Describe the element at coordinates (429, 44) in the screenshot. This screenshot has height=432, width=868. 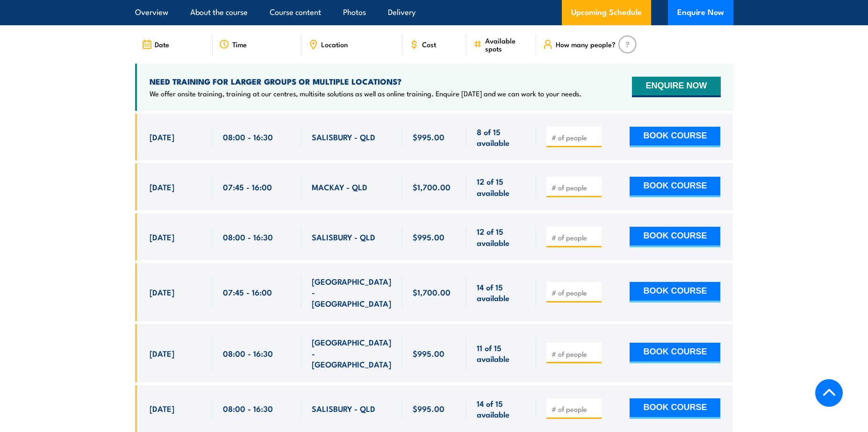
I see `span: Cost` at that location.